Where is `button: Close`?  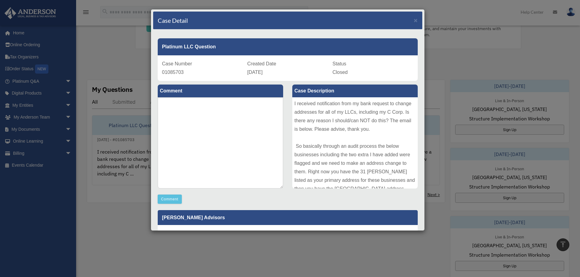
button: Close is located at coordinates (415, 20).